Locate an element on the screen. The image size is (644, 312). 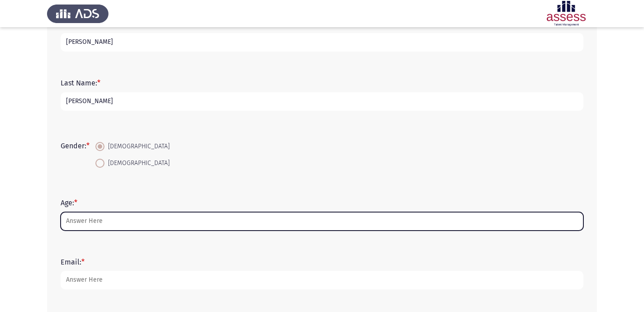
label: Email: is located at coordinates (72, 262).